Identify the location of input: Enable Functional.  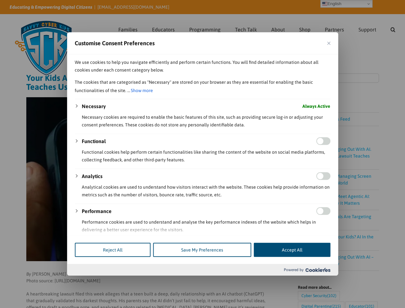
(323, 141).